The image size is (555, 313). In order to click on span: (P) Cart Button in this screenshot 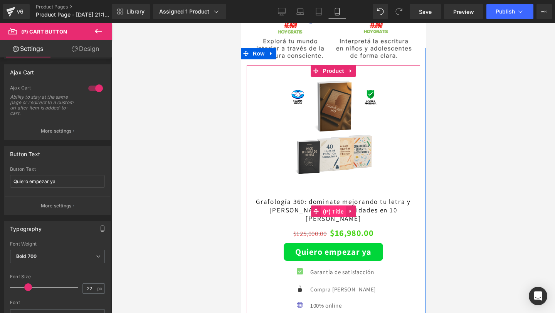, I will do `click(44, 32)`.